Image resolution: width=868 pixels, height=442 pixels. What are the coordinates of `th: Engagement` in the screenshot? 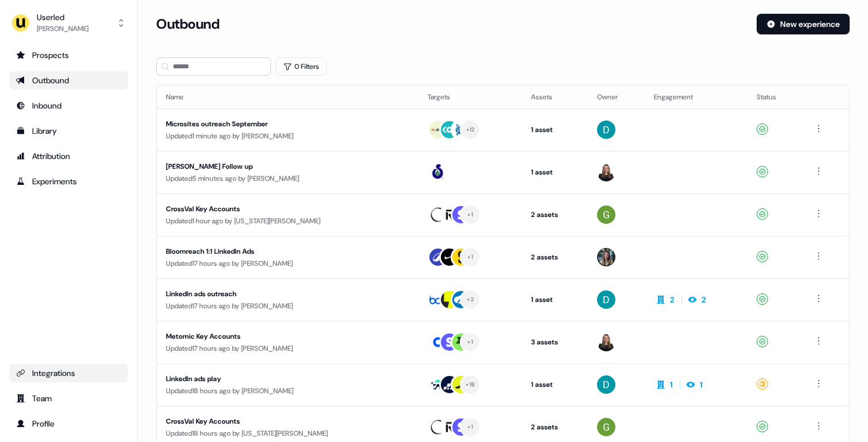 It's located at (695, 97).